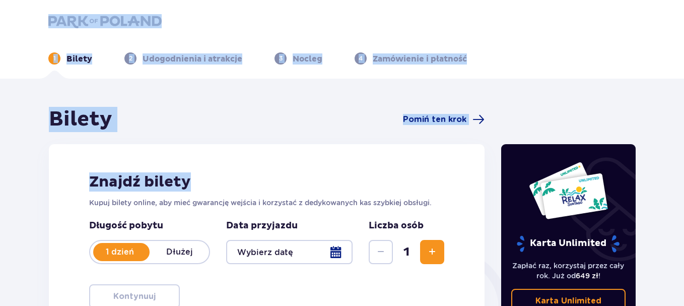  What do you see at coordinates (79, 59) in the screenshot?
I see `p: Bilety` at bounding box center [79, 59].